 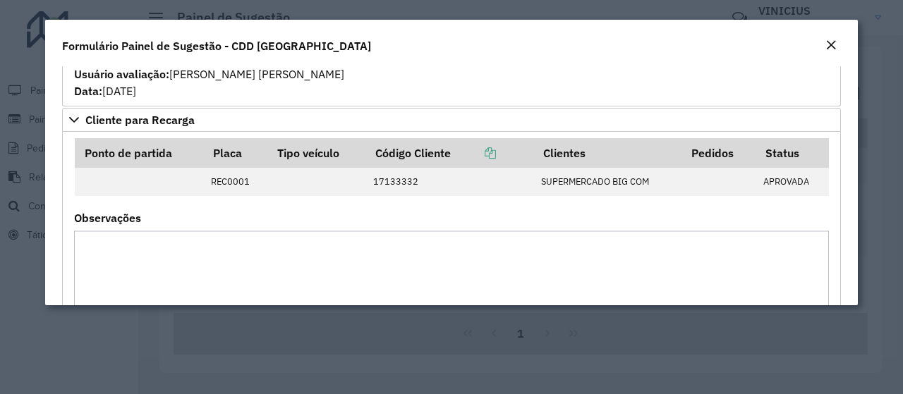 I want to click on a: Cliente para Recarga, so click(x=451, y=120).